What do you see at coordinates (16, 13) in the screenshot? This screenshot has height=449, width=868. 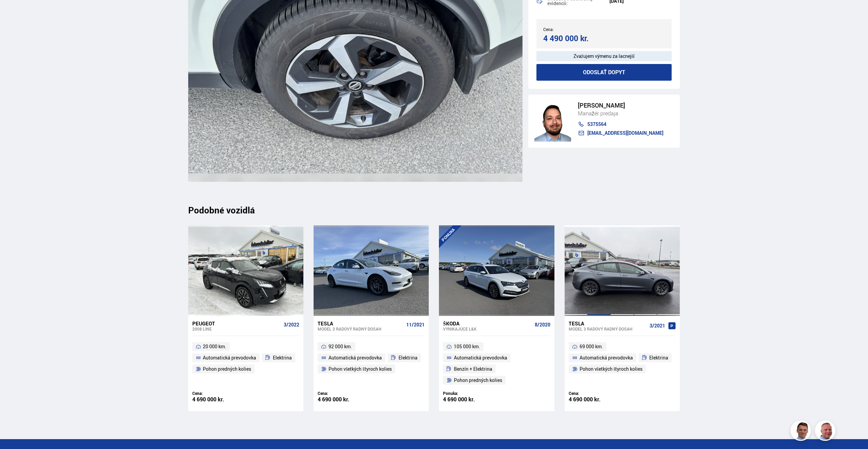 I see `button: Otvoriť widget chatu LiveChat` at bounding box center [16, 13].